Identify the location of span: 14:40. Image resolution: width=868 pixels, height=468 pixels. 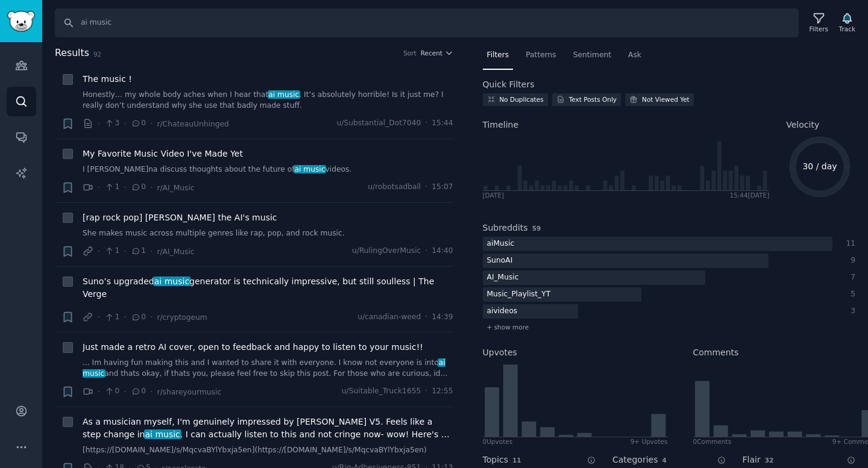
(442, 251).